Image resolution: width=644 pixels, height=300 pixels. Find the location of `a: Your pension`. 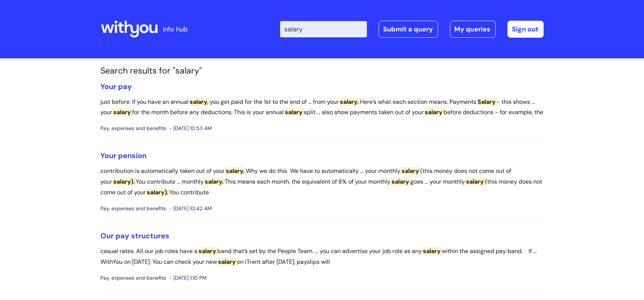

a: Your pension is located at coordinates (124, 156).